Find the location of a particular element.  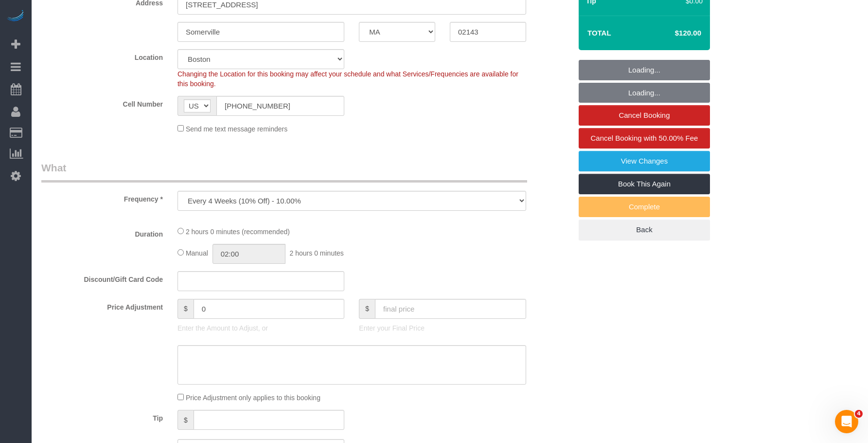

label: Tip is located at coordinates (102, 416).